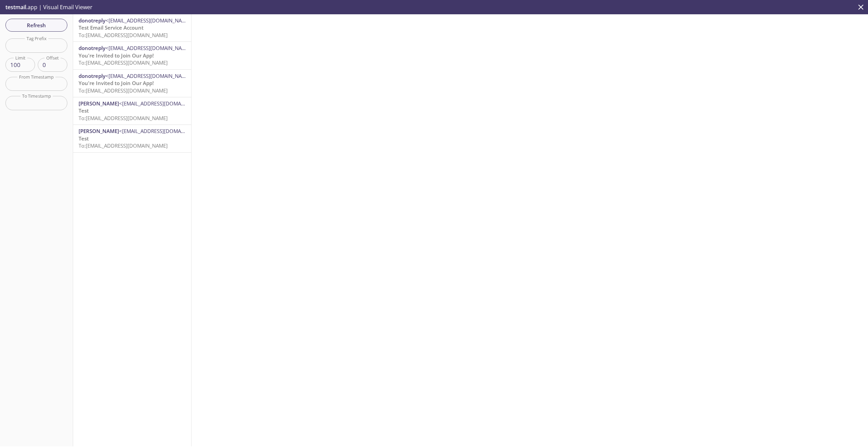 Image resolution: width=868 pixels, height=447 pixels. What do you see at coordinates (132, 83) in the screenshot?
I see `nav: emails` at bounding box center [132, 83].